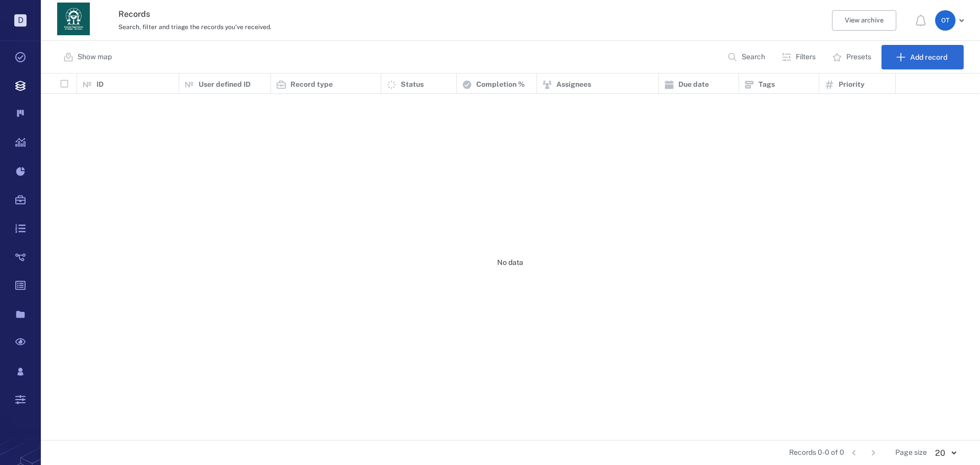 The width and height of the screenshot is (980, 465). Describe the element at coordinates (951, 20) in the screenshot. I see `button: OT` at that location.